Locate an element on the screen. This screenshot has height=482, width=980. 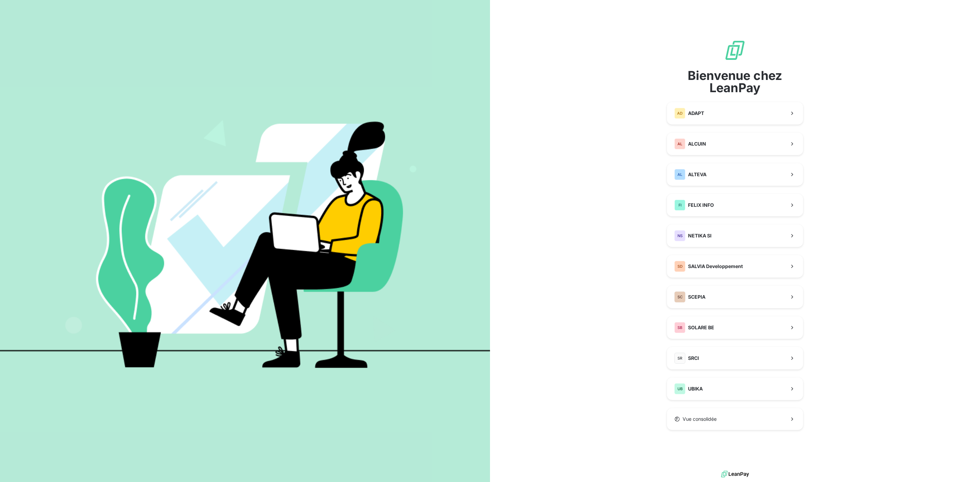
div: FI is located at coordinates (680, 205).